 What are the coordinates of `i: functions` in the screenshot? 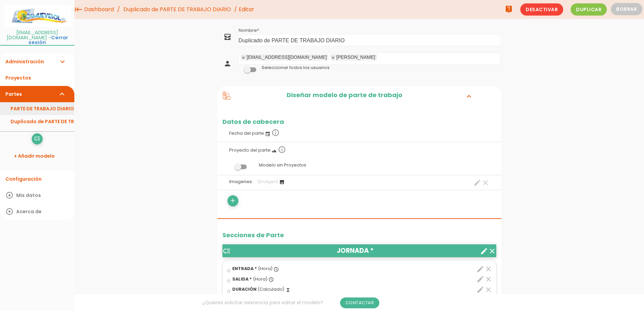 It's located at (288, 291).